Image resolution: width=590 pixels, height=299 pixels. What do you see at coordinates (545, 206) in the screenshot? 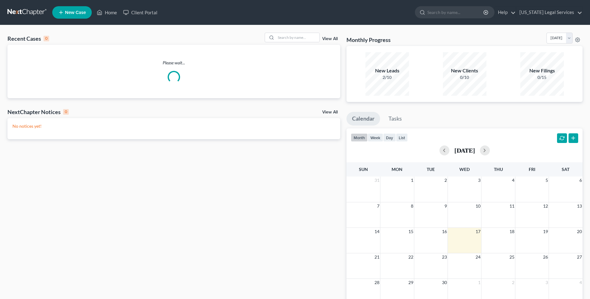
I see `span: 12` at bounding box center [545, 206].